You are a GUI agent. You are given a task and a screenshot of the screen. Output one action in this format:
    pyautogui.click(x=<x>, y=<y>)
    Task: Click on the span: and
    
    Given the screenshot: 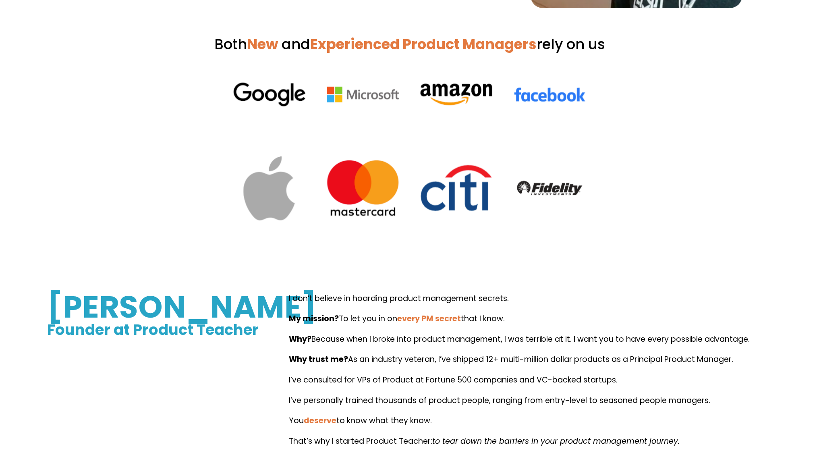 What is the action you would take?
    pyautogui.click(x=296, y=44)
    